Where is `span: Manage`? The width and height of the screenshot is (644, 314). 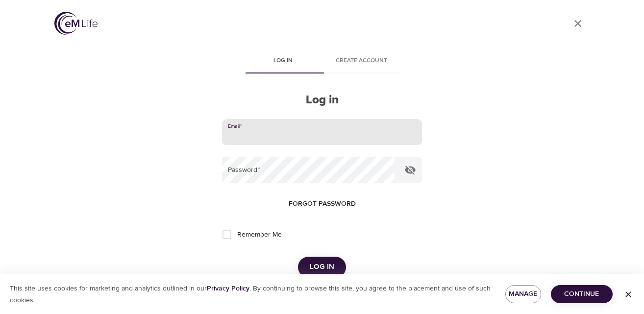 span: Manage is located at coordinates (523, 294).